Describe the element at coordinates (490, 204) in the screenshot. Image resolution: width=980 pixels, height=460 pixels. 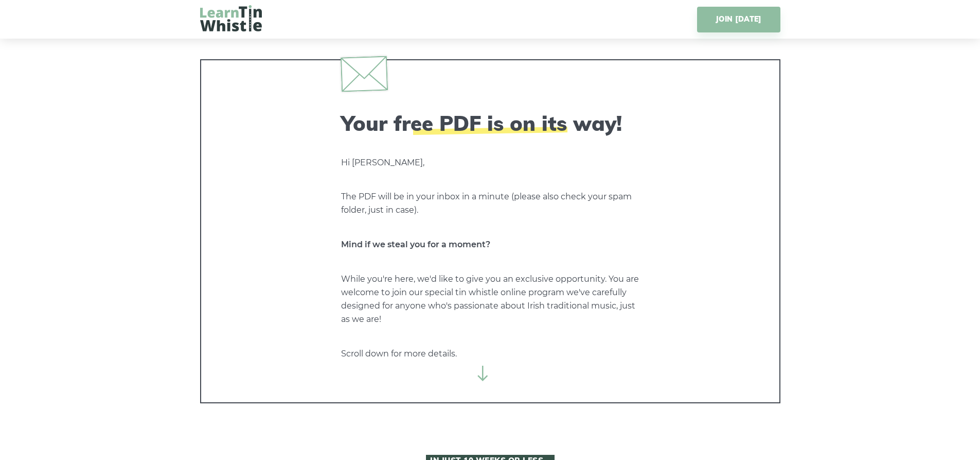
I see `p: The PDF will be in your inbox in a minute (please also check your spam folder, just in case).` at that location.